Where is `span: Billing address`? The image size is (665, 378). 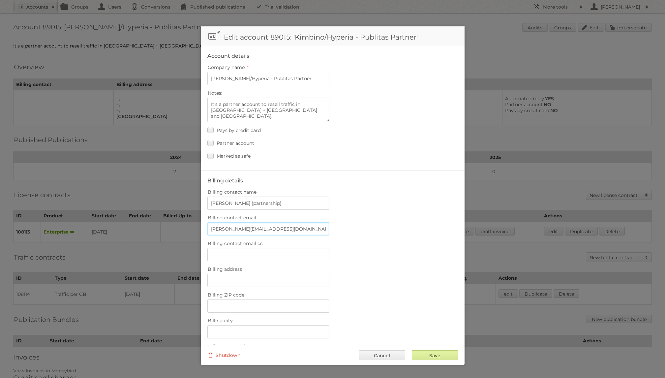 span: Billing address is located at coordinates (225, 269).